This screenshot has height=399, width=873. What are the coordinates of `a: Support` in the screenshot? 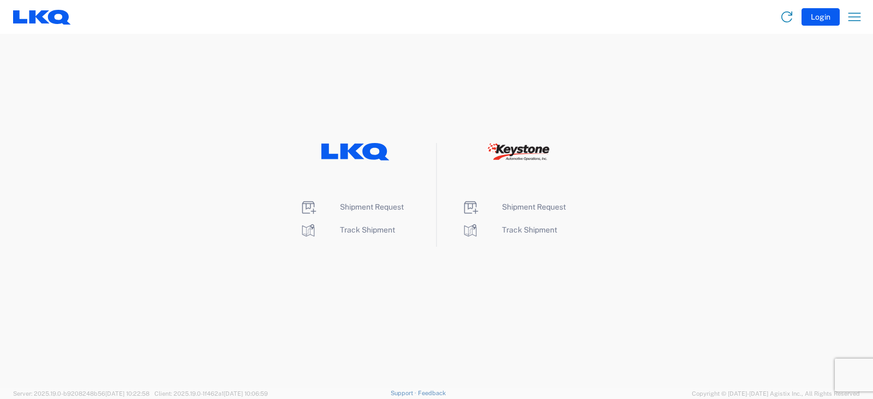 It's located at (404, 393).